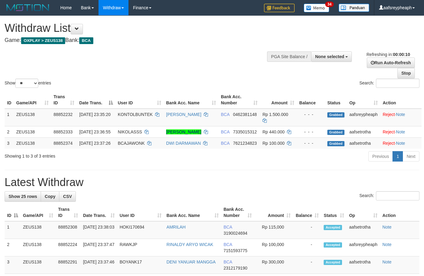 The image size is (424, 276). What do you see at coordinates (9, 117) in the screenshot?
I see `td: 1` at bounding box center [9, 117].